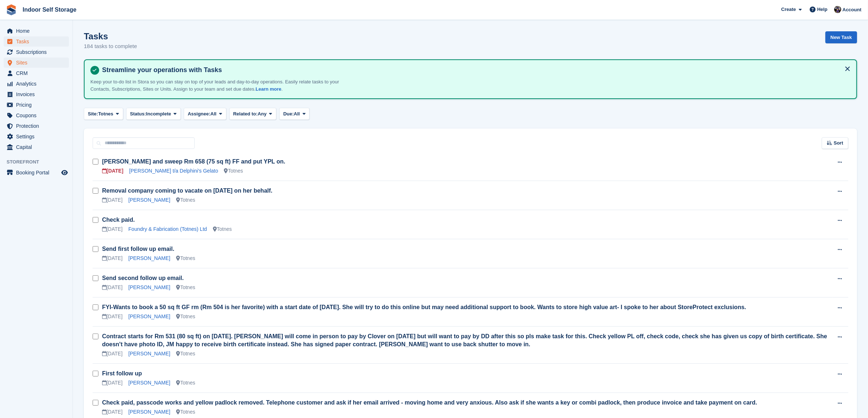  Describe the element at coordinates (168, 229) in the screenshot. I see `a: Foundry & Fabrication (Totnes) Ltd` at that location.